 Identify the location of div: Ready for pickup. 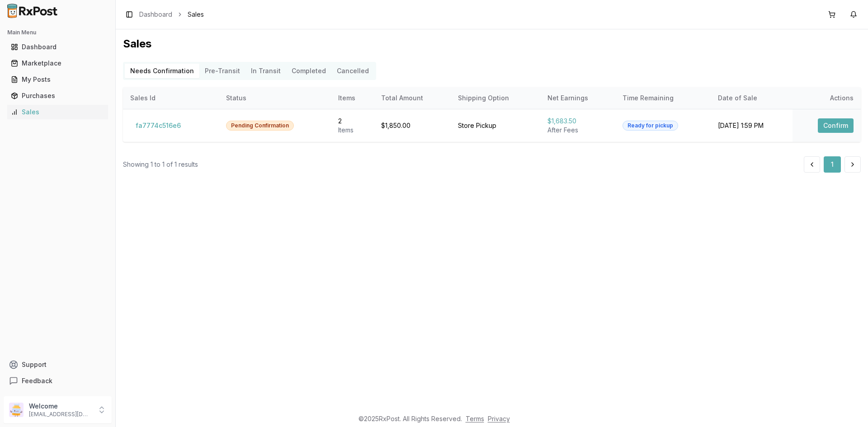
(650, 125).